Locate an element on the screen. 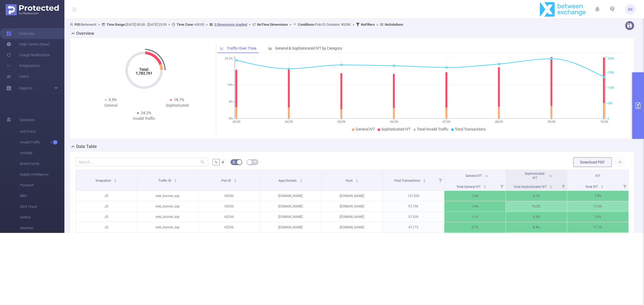 The image size is (644, 305). span: Anti-Fraud is located at coordinates (42, 131).